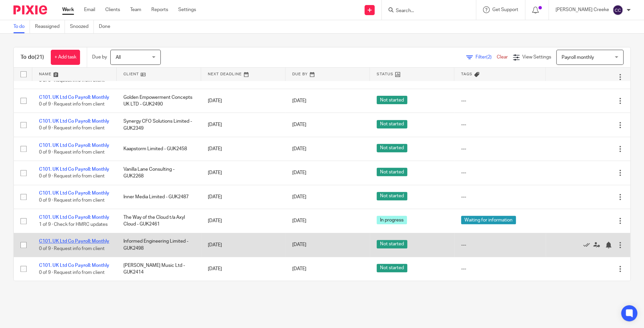 This screenshot has height=328, width=644. Describe the element at coordinates (159, 173) in the screenshot. I see `td: Vanilla Lane Consulting - GUK2268` at that location.